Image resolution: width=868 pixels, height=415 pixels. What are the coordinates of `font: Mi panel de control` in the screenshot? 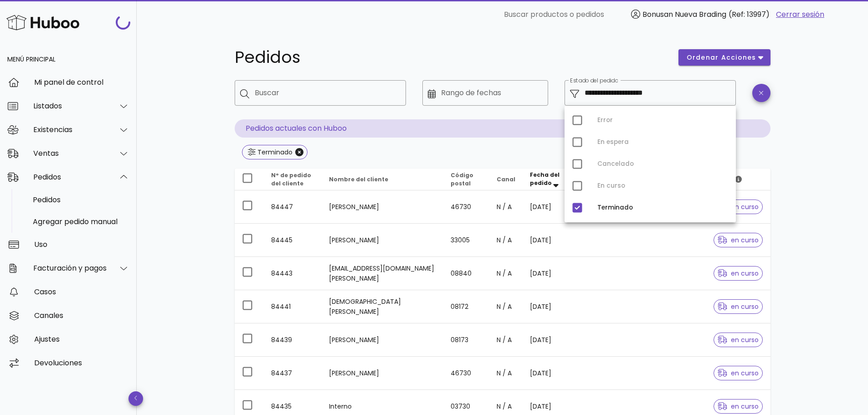 It's located at (69, 82).